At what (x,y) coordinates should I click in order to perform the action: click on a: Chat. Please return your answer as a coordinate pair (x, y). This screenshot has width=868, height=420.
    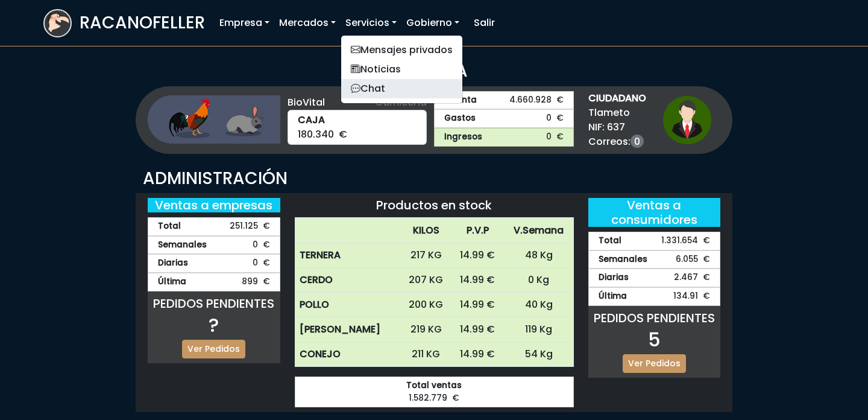
    Looking at the image, I should click on (401, 89).